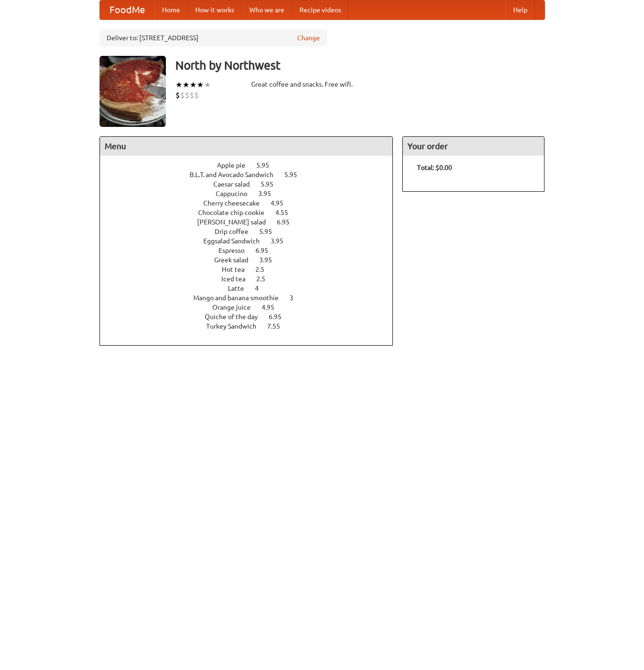 This screenshot has width=644, height=670. Describe the element at coordinates (236, 317) in the screenshot. I see `span: Quiche of the day` at that location.